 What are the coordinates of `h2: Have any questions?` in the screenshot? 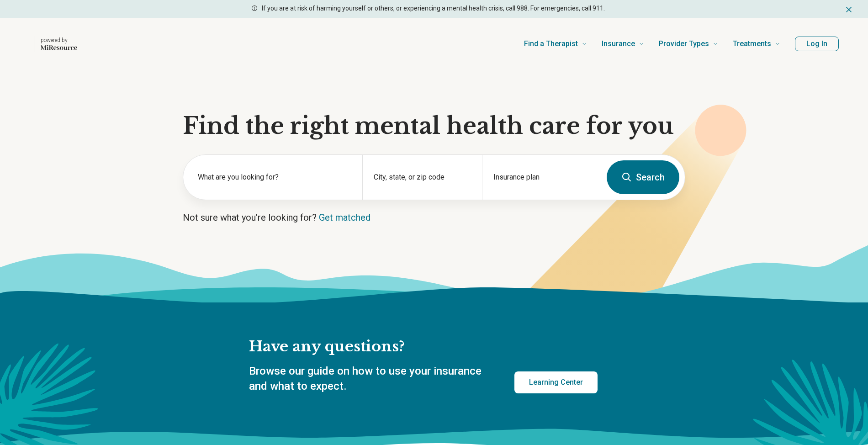 It's located at (423, 347).